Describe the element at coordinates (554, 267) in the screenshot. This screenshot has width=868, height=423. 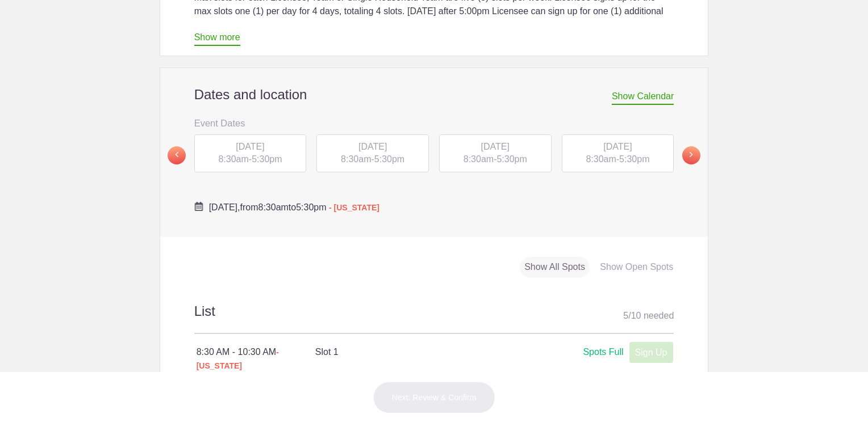
I see `div: Show All Spots` at that location.